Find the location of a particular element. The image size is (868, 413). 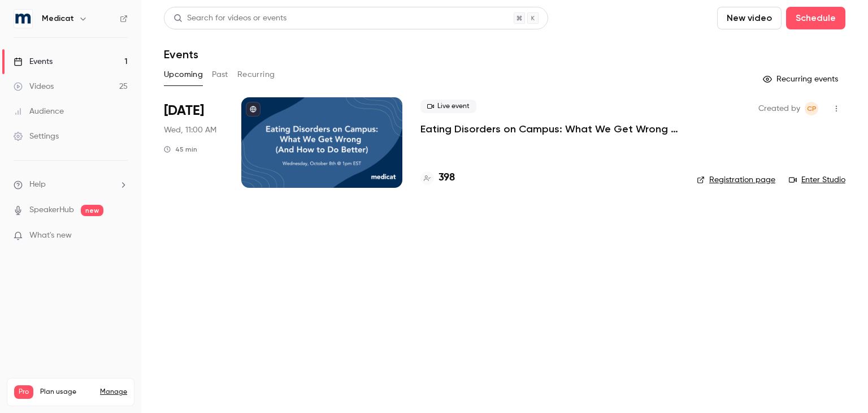

span: What's new is located at coordinates (50, 235).